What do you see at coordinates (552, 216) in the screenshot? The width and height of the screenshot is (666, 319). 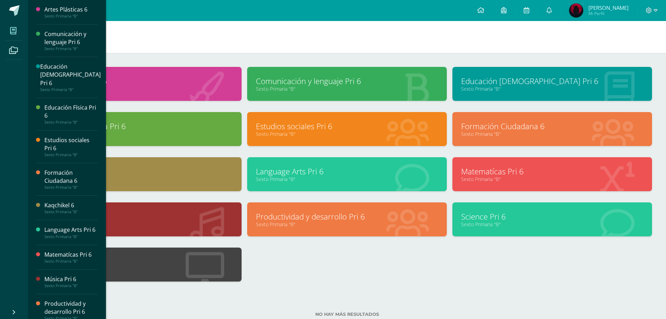 I see `a: Science Pri 6` at bounding box center [552, 216].